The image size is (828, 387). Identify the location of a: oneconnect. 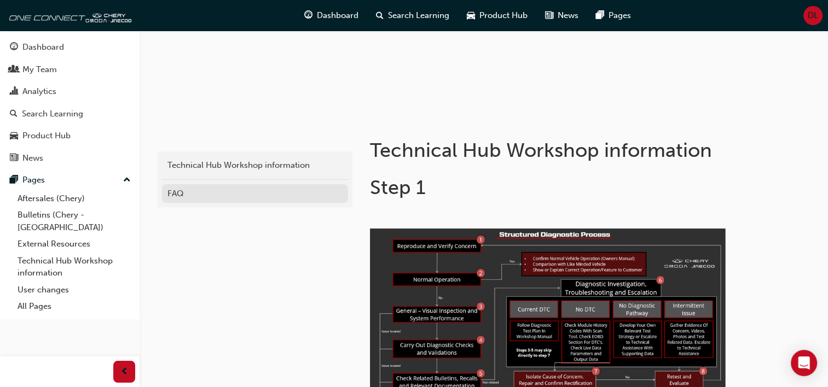
(68, 15).